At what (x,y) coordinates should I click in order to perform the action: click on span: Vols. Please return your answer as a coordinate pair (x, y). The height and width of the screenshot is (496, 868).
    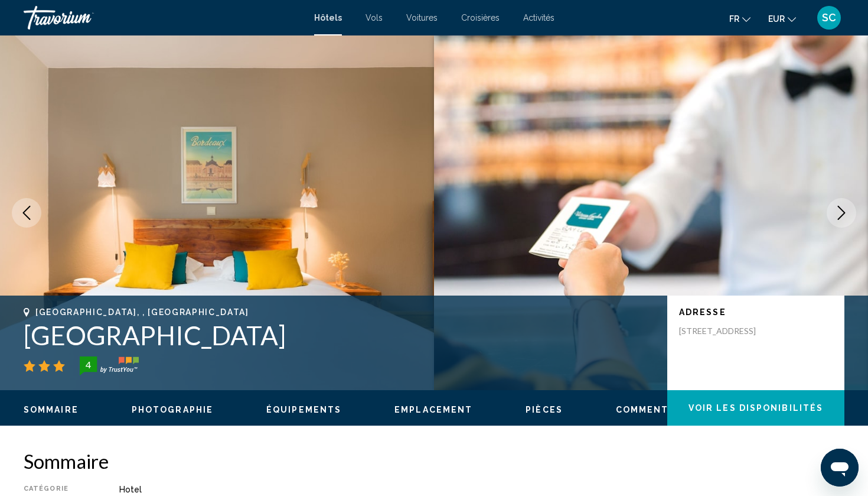
    Looking at the image, I should click on (374, 18).